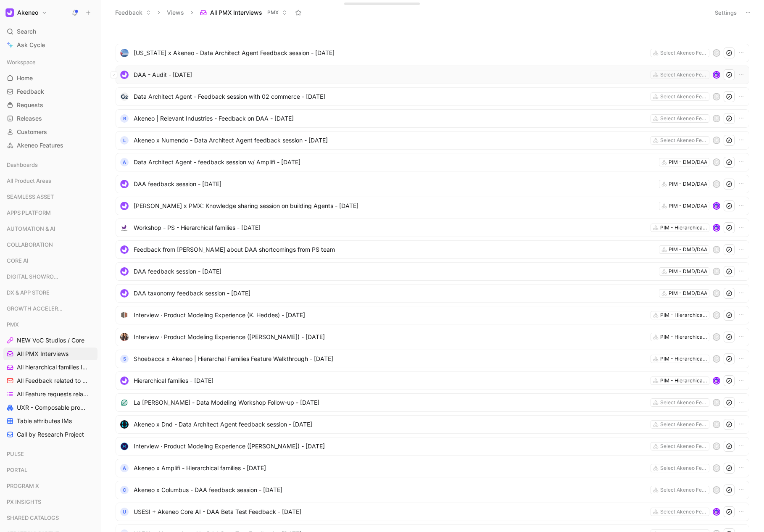 The width and height of the screenshot is (764, 532). What do you see at coordinates (51, 78) in the screenshot?
I see `a: Home` at bounding box center [51, 78].